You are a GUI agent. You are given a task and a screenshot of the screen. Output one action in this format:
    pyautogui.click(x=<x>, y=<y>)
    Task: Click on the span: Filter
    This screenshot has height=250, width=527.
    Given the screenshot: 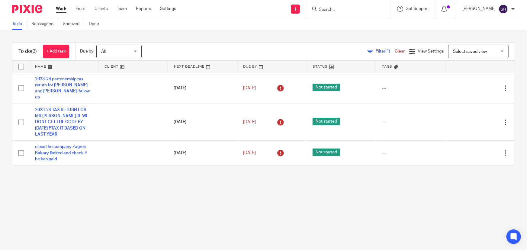 What is the action you would take?
    pyautogui.click(x=385, y=51)
    